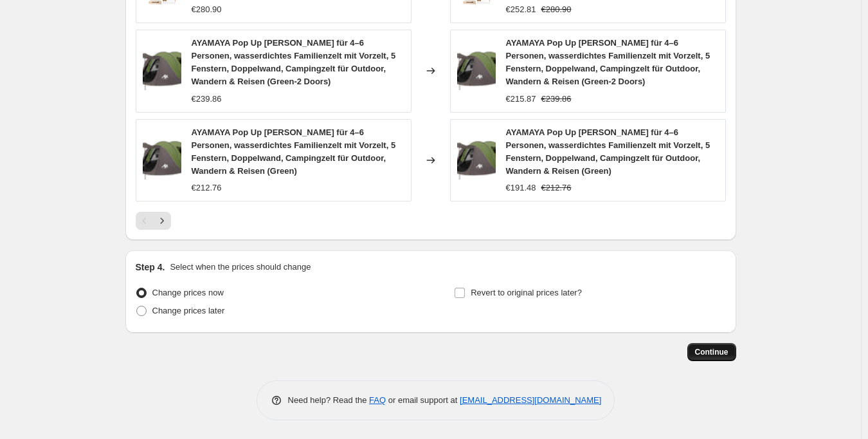 The width and height of the screenshot is (868, 439). Describe the element at coordinates (240, 267) in the screenshot. I see `p: Select when the prices should change` at that location.